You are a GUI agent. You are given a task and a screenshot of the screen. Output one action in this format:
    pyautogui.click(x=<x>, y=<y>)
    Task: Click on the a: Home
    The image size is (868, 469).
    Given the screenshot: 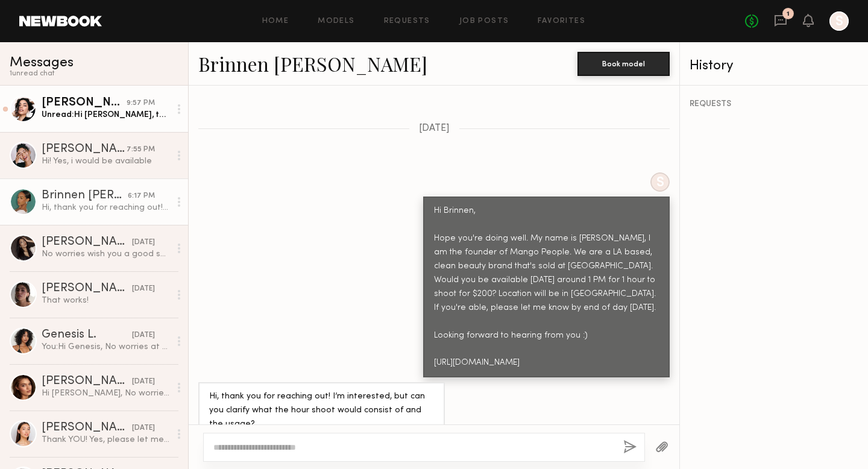 What is the action you would take?
    pyautogui.click(x=276, y=21)
    